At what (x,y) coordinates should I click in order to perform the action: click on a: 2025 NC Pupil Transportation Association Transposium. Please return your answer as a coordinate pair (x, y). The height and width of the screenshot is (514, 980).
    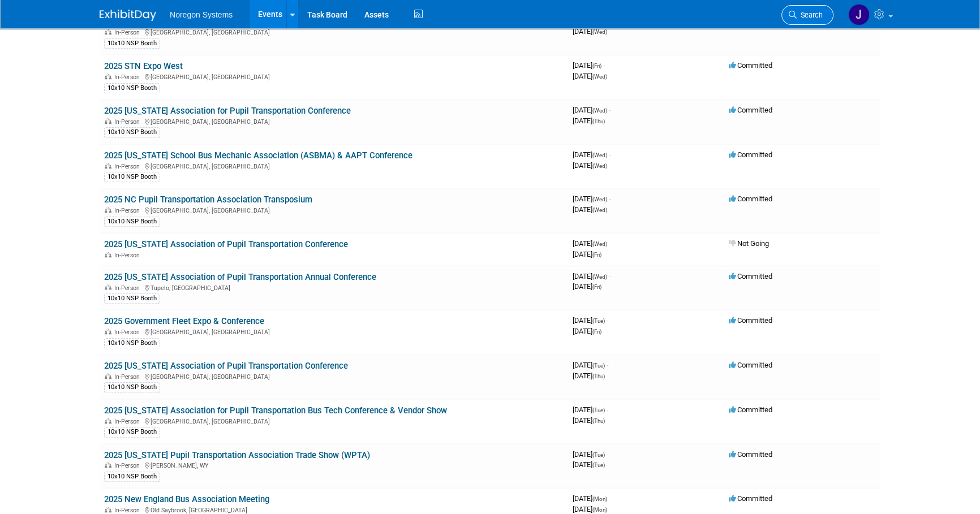
    Looking at the image, I should click on (208, 200).